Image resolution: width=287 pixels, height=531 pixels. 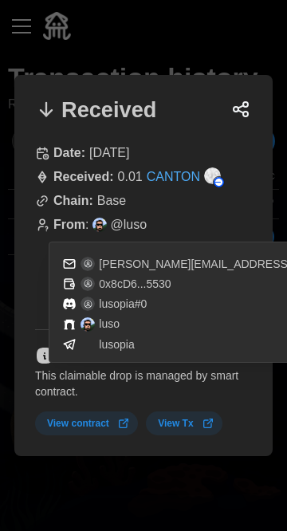 I want to click on img: tRs3wxgJTvQuMzzQMycd6iWTOywCHj0nYqEi6wCf0EZ1O7pr8uUl2-IlY3zcq3R0.jpg, so click(x=88, y=344).